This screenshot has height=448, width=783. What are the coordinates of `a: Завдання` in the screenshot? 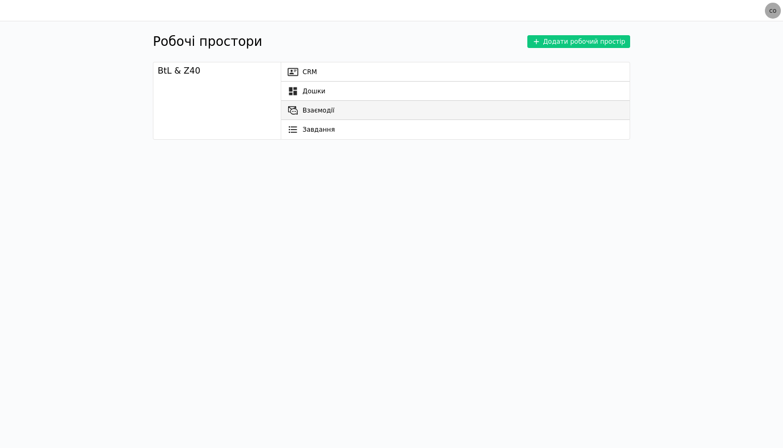 It's located at (456, 129).